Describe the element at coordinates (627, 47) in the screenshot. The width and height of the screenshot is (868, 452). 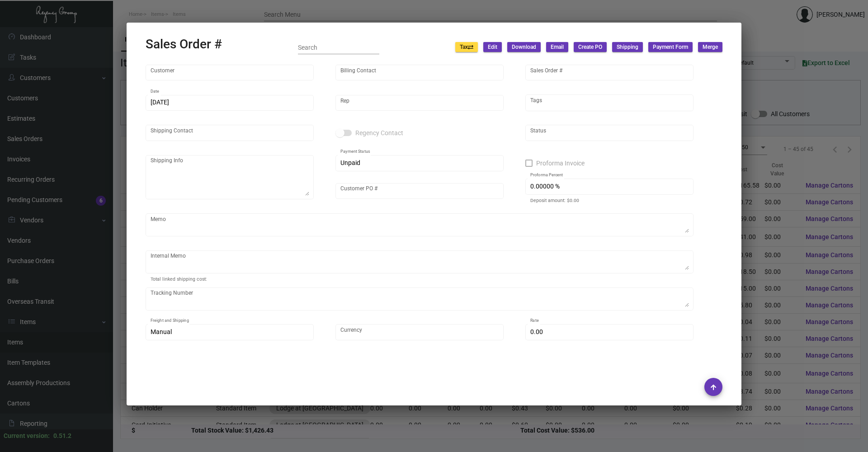
I see `button: Shipping` at that location.